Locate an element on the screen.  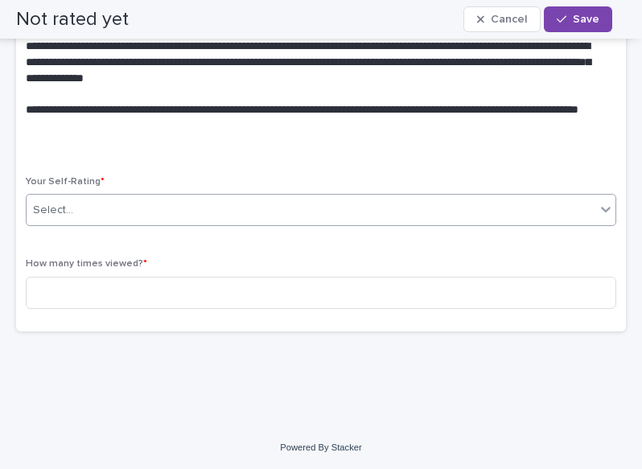
h2: Not rated yet is located at coordinates (72, 19).